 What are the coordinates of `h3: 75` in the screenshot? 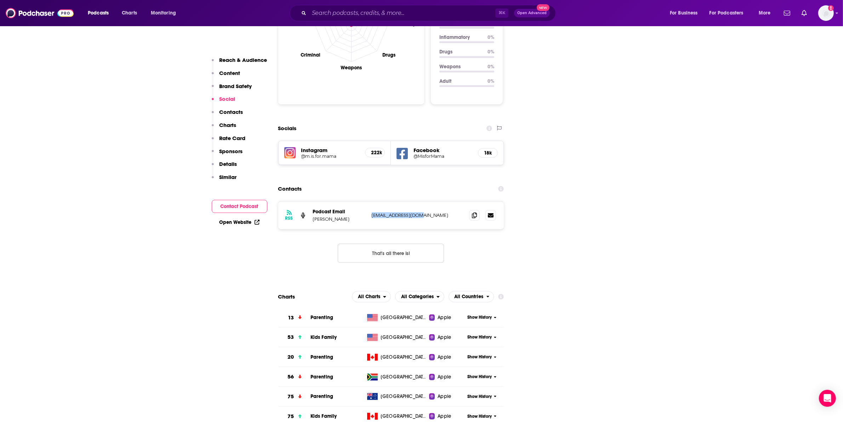 It's located at (291, 417).